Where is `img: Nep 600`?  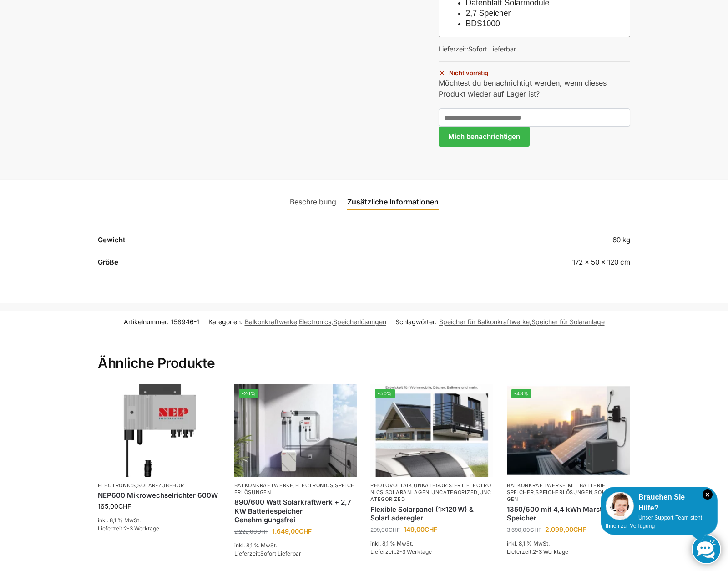
img: Nep 600 is located at coordinates (159, 430).